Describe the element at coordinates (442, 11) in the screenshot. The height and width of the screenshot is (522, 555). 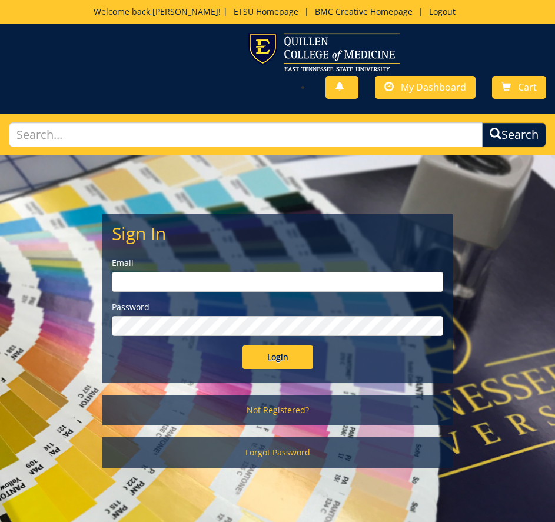
I see `a: Logout` at that location.